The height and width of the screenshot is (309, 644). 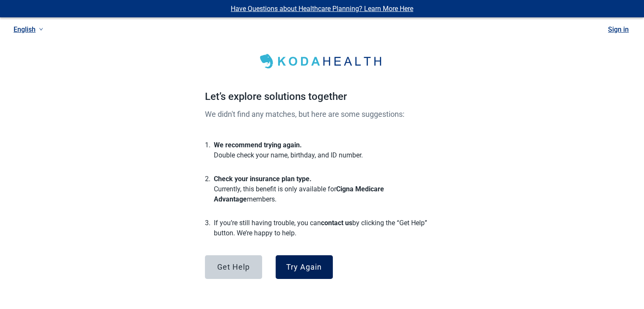 What do you see at coordinates (299, 194) in the screenshot?
I see `p: Cigna Medicare Advantage` at bounding box center [299, 194].